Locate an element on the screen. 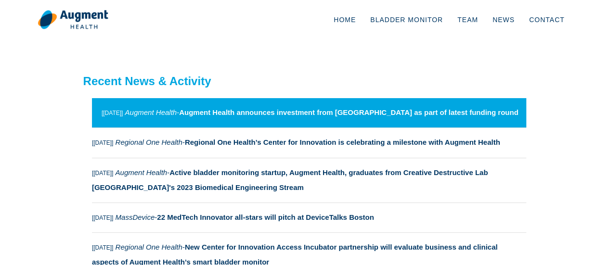 The width and height of the screenshot is (609, 265). a: Home is located at coordinates (345, 20).